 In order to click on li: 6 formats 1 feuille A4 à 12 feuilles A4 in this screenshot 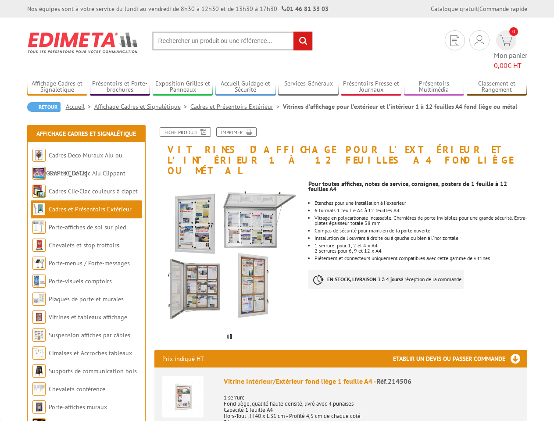, I will do `click(421, 211)`.